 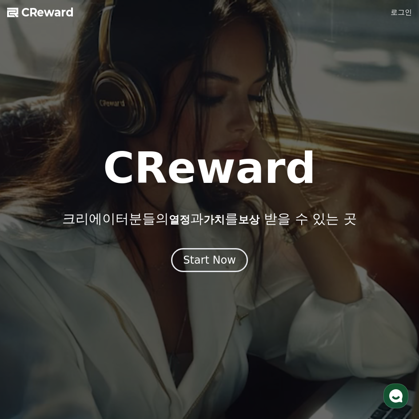 I want to click on h1: CReward, so click(x=209, y=168).